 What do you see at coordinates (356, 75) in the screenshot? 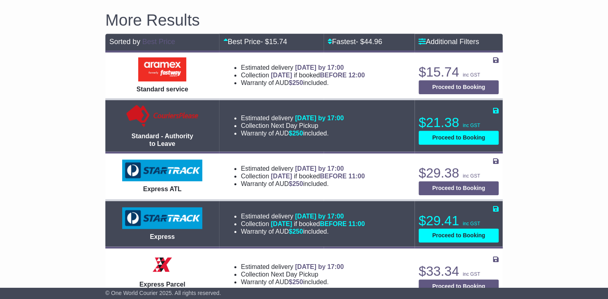
I see `span: 12:00` at bounding box center [356, 75].